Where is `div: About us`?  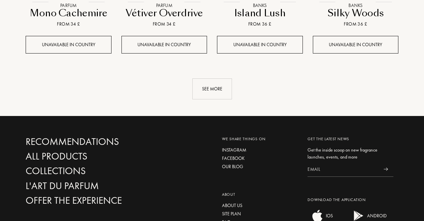 div: About us is located at coordinates (260, 205).